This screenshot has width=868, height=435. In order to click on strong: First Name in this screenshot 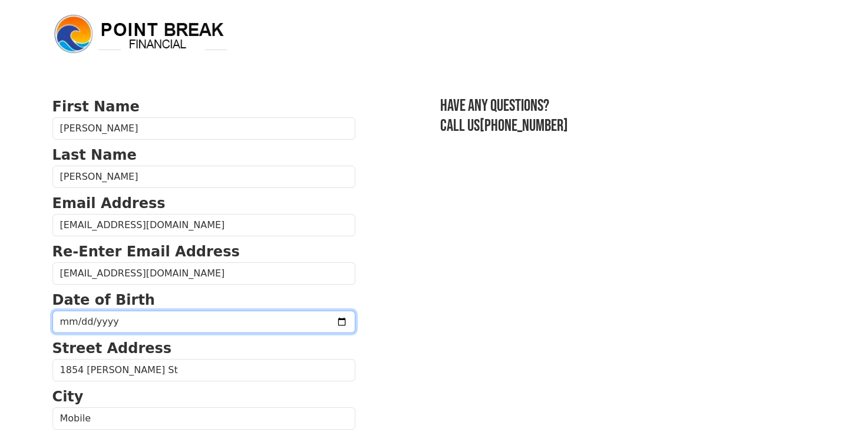, I will do `click(96, 106)`.